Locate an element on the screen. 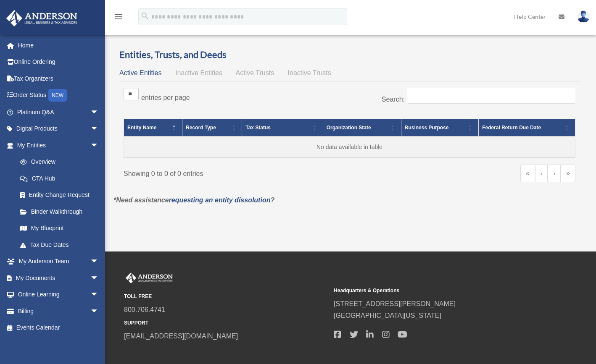 This screenshot has height=364, width=596. a: My Entitiesarrow_drop_down is located at coordinates (56, 146).